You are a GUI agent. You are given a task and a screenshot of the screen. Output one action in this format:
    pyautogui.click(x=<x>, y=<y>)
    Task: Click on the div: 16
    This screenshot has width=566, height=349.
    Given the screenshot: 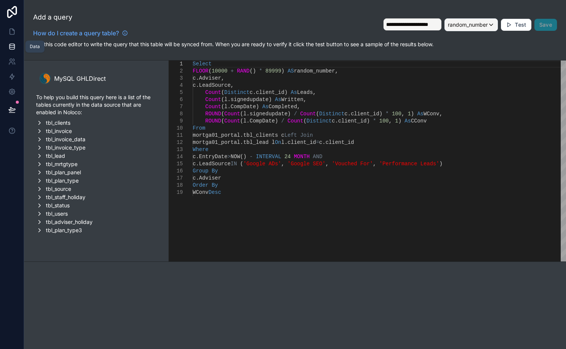 What is the action you would take?
    pyautogui.click(x=176, y=171)
    